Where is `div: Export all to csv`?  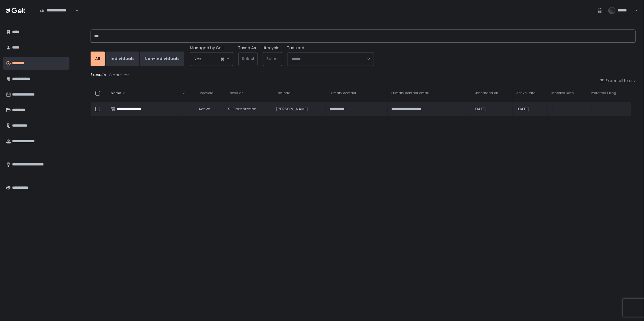
div: Export all to csv is located at coordinates (617, 81).